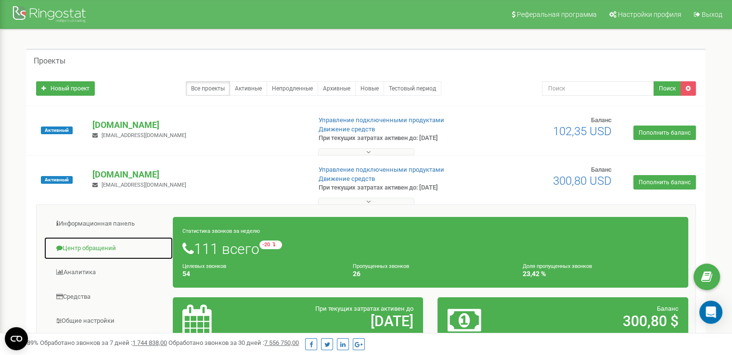 The height and width of the screenshot is (355, 732). Describe the element at coordinates (150, 343) in the screenshot. I see `u: 1 744 838,00` at that location.